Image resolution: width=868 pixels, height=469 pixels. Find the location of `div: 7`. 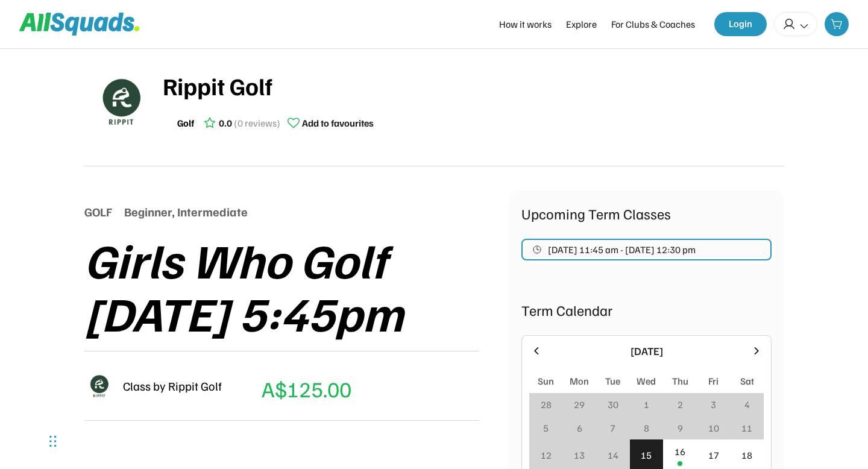

div: 7 is located at coordinates (613, 428).